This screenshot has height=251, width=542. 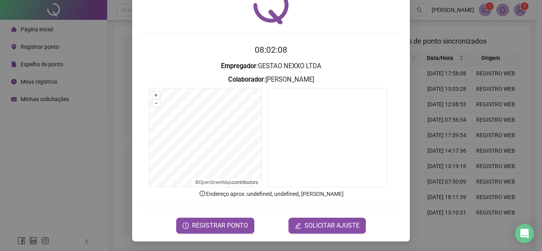 I want to click on span: clock-circle, so click(x=186, y=226).